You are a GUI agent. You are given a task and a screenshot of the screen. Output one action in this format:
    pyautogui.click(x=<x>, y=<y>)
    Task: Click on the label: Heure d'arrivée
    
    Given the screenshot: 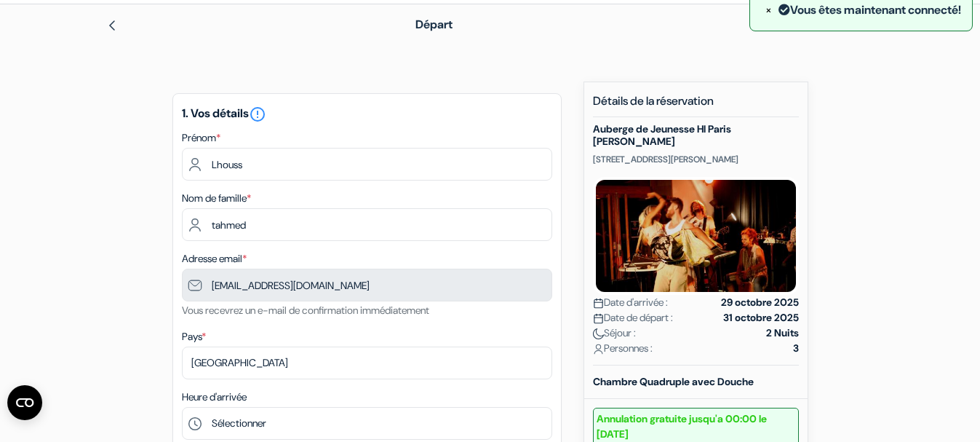 What is the action you would take?
    pyautogui.click(x=214, y=397)
    